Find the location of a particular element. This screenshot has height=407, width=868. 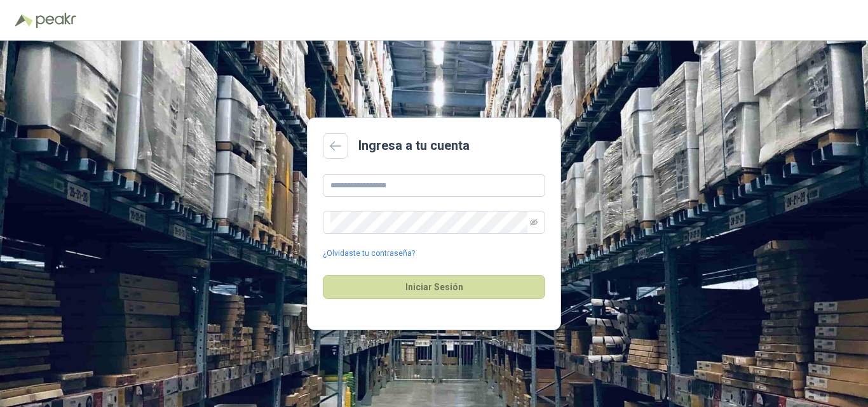

span: eye-invisible is located at coordinates (534, 222).